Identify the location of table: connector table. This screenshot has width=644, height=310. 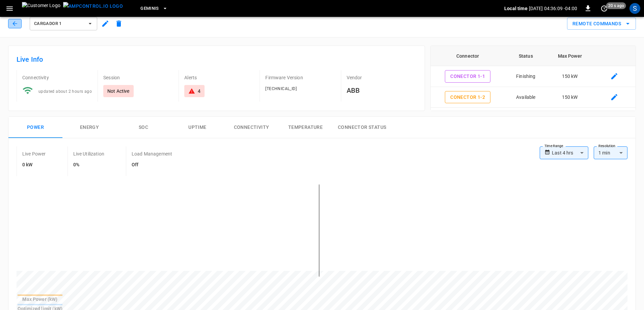
(533, 97).